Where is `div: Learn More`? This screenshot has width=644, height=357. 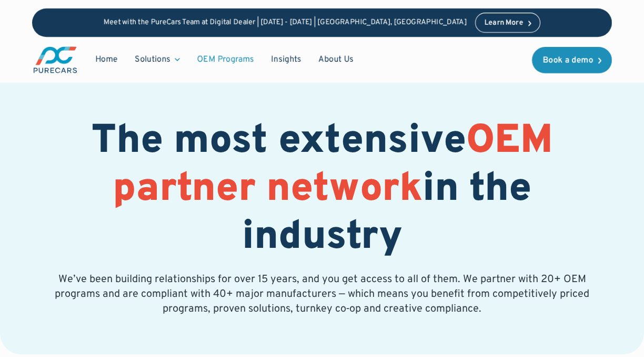 div: Learn More is located at coordinates (503, 23).